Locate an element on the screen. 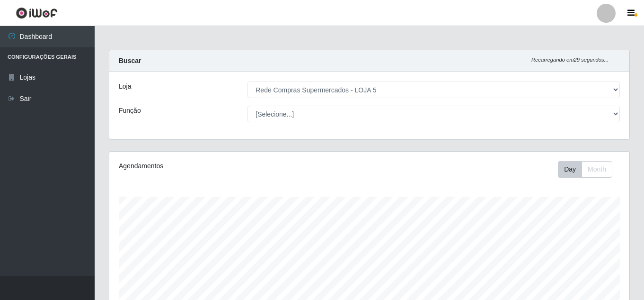 The width and height of the screenshot is (644, 300). div: Agendamentos is located at coordinates (219, 166).